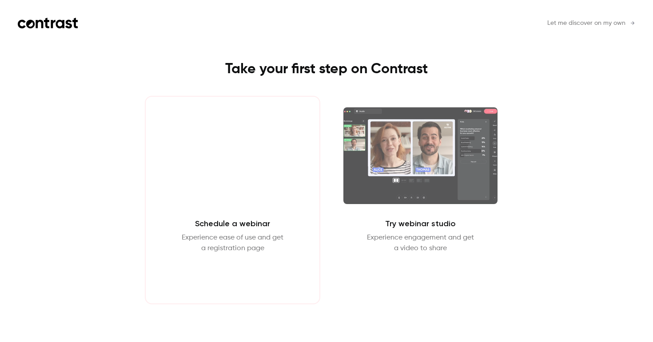 Image resolution: width=653 pixels, height=342 pixels. What do you see at coordinates (232, 275) in the screenshot?
I see `button: Schedule webinar` at bounding box center [232, 275].